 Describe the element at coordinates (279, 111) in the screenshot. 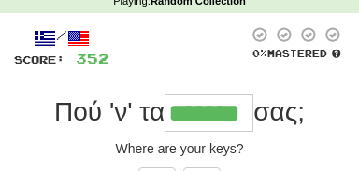

I see `span: σας;` at that location.